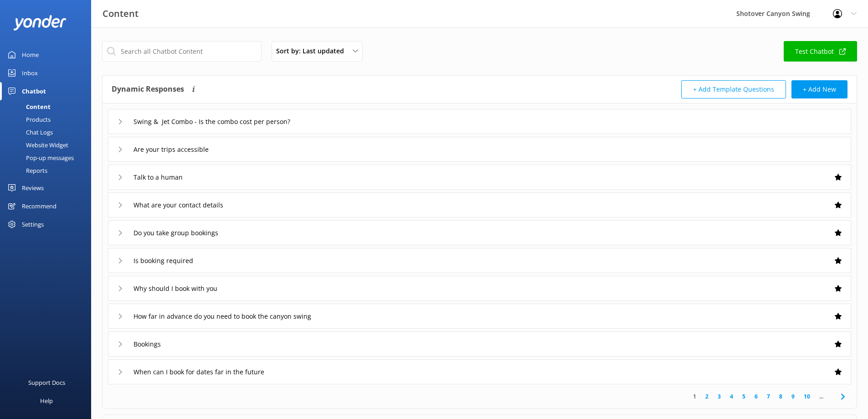 The image size is (868, 419). I want to click on div: Content, so click(28, 107).